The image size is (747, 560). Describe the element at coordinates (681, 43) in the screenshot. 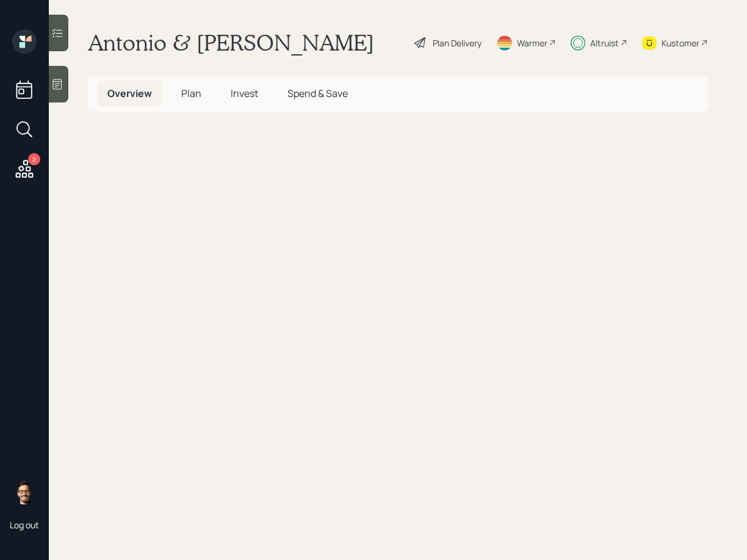

I see `div: Kustomer` at that location.